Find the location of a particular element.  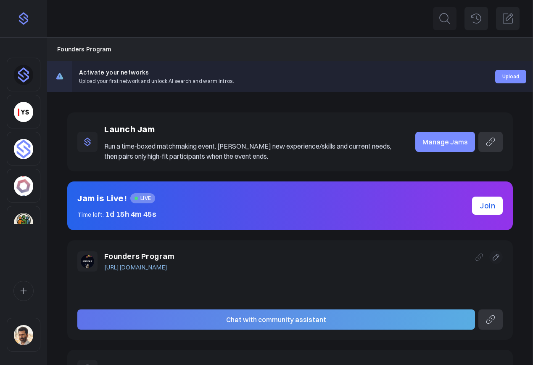

img: 4sptar4mobdn0q43dsu7jy32kx6j is located at coordinates (24, 149).